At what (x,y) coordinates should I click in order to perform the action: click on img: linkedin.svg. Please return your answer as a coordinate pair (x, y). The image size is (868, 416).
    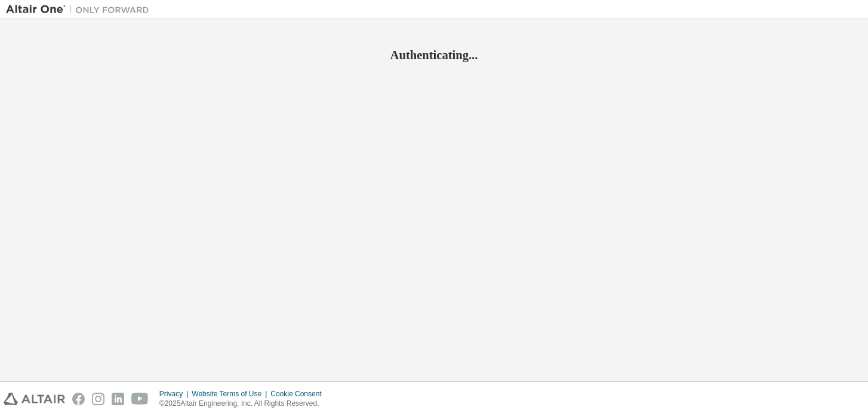
    Looking at the image, I should click on (118, 398).